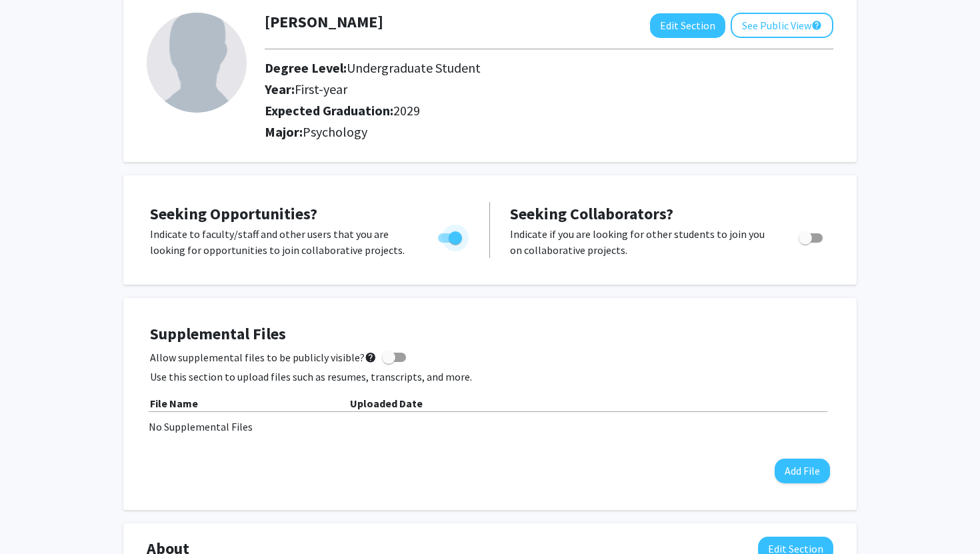 The image size is (980, 554). What do you see at coordinates (234, 213) in the screenshot?
I see `span: Seeking Opportunities?` at bounding box center [234, 213].